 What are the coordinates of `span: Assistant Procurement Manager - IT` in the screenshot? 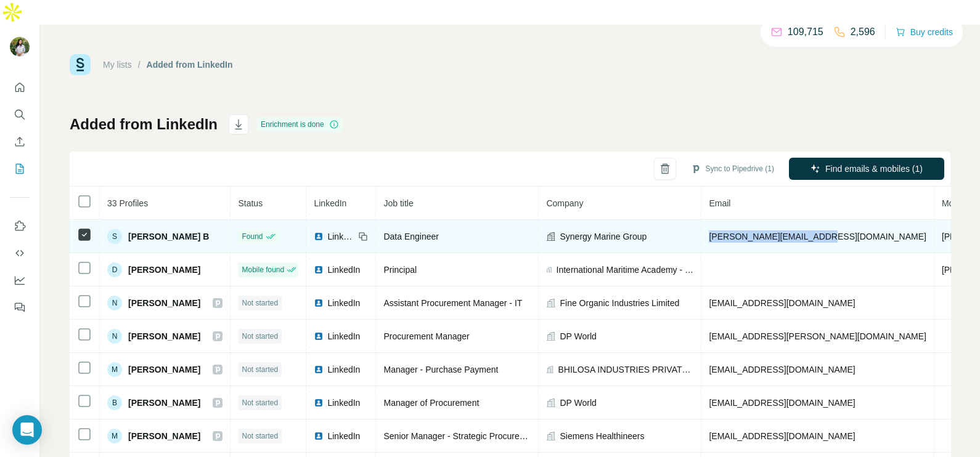 It's located at (452, 303).